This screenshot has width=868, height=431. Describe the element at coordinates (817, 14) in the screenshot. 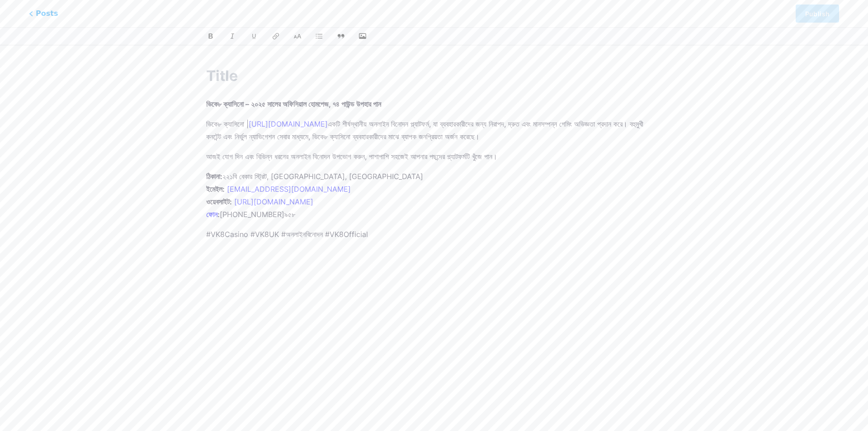

I see `span: Publish` at that location.